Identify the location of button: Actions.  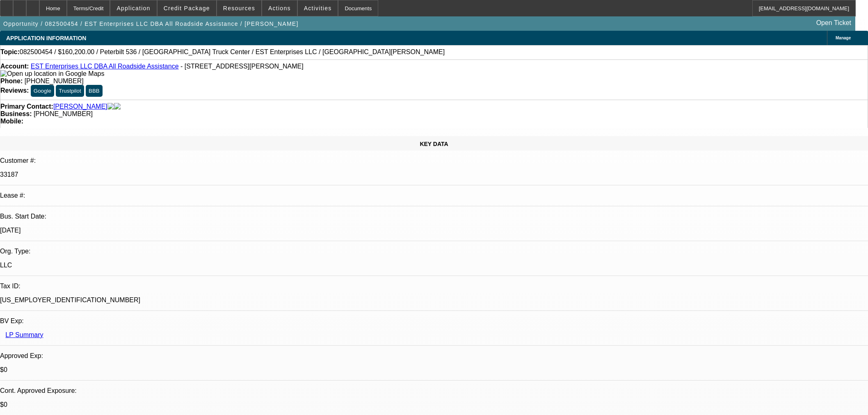
(279, 8).